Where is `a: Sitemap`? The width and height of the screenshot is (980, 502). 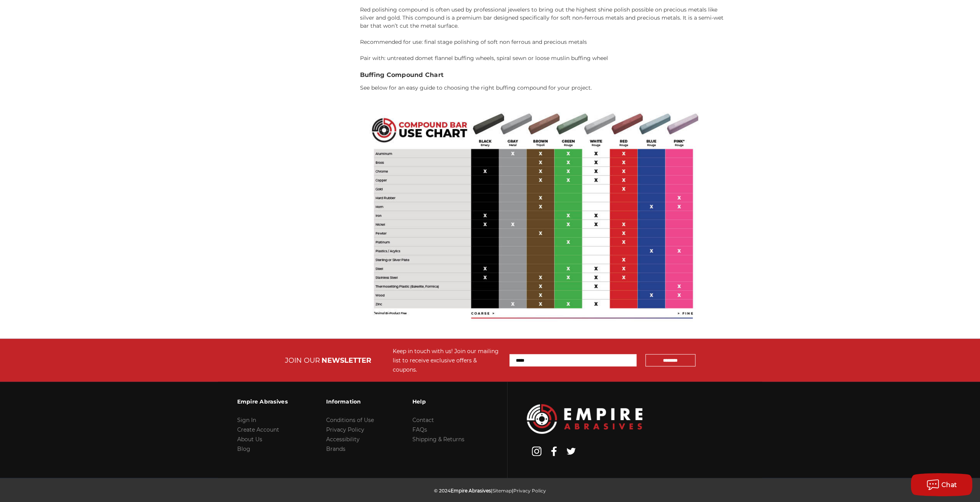 a: Sitemap is located at coordinates (502, 491).